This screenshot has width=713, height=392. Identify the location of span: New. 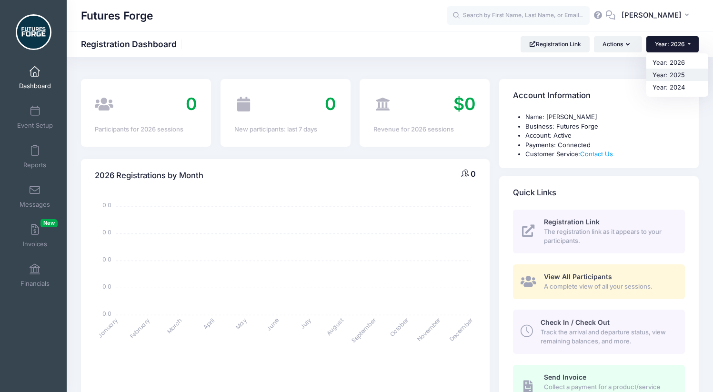
(49, 223).